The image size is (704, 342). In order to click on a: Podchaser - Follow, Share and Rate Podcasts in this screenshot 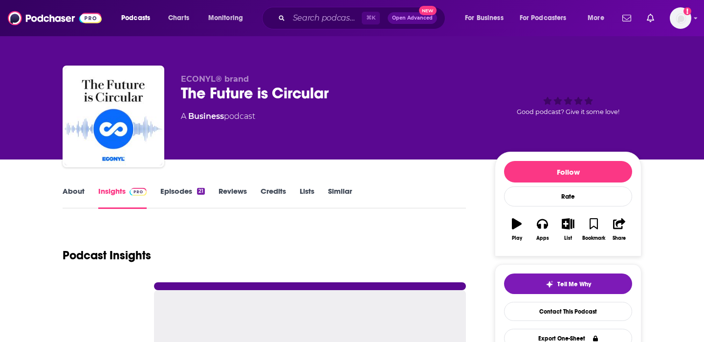, I will do `click(55, 18)`.